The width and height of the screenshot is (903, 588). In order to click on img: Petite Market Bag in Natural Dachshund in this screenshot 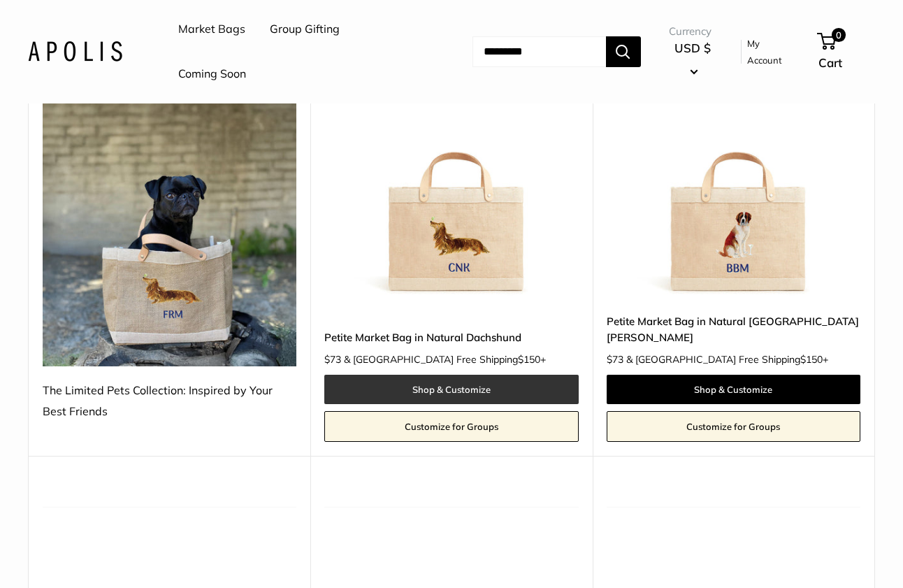, I will do `click(451, 172)`.